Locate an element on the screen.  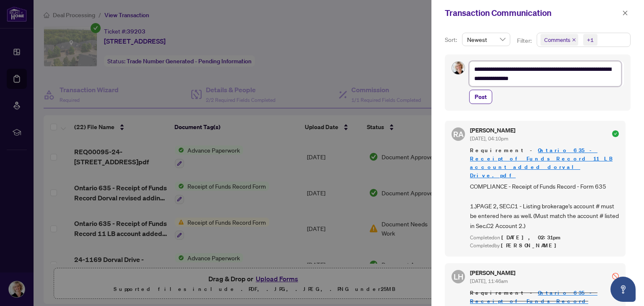
div: +1 is located at coordinates (590, 40).